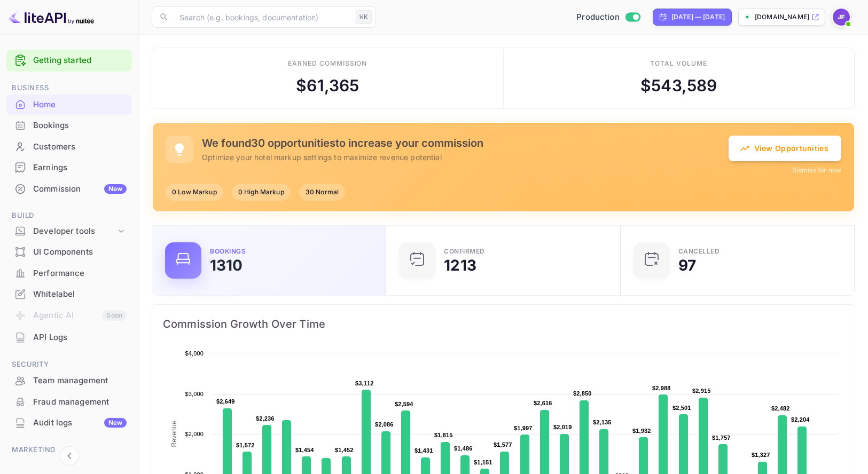 The width and height of the screenshot is (868, 474). Describe the element at coordinates (523, 428) in the screenshot. I see `text: $1,997` at that location.